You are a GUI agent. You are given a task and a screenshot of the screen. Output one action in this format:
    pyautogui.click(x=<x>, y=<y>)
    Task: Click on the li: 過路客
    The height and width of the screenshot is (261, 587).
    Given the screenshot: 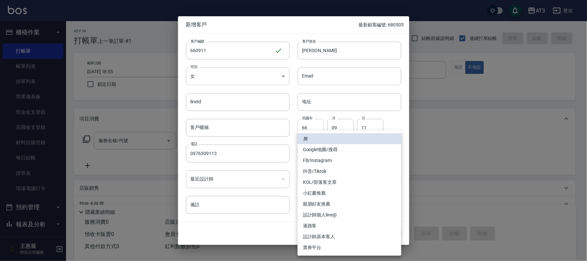 What is the action you would take?
    pyautogui.click(x=350, y=226)
    